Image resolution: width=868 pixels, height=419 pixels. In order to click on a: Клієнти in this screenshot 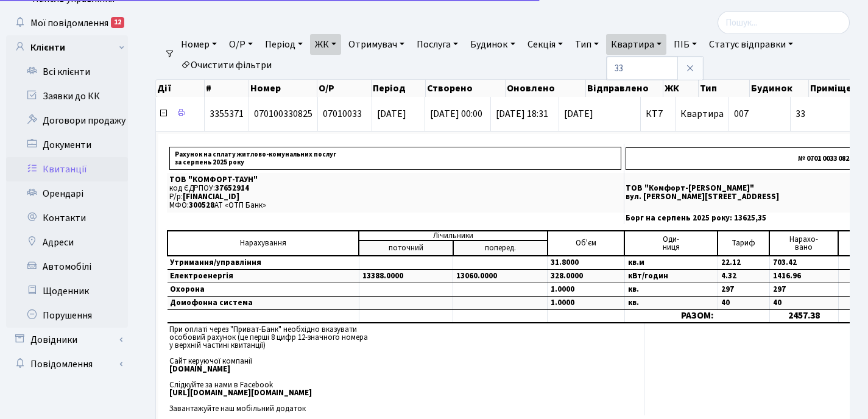, I will do `click(67, 48)`.